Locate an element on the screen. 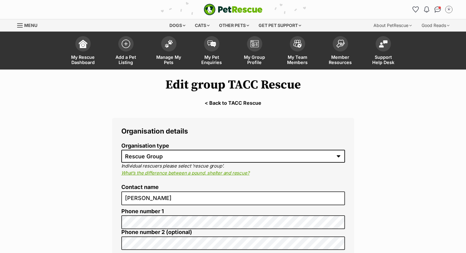 This screenshot has height=253, width=466. a: Add a Pet Listing is located at coordinates (126, 51).